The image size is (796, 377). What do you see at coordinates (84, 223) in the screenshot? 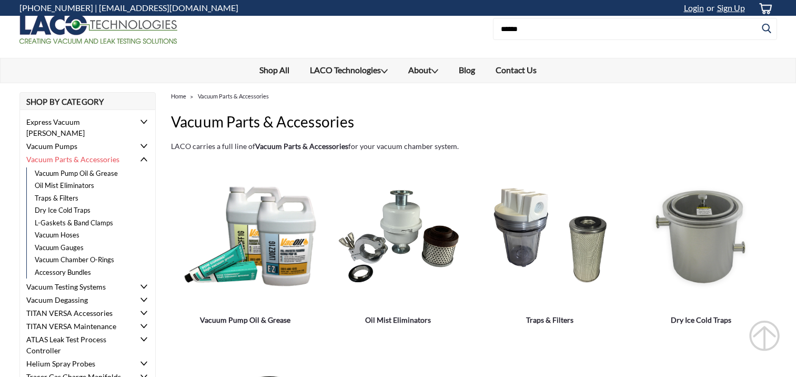
I see `a: L-Gaskets & Band Clamps` at bounding box center [84, 223].